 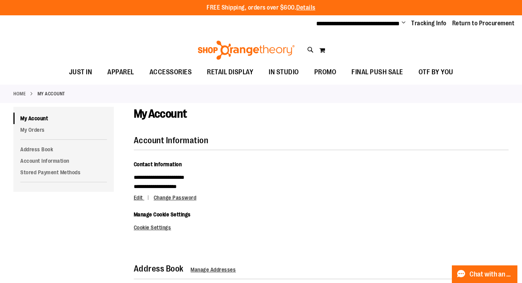 I want to click on a: Change Password, so click(x=175, y=198).